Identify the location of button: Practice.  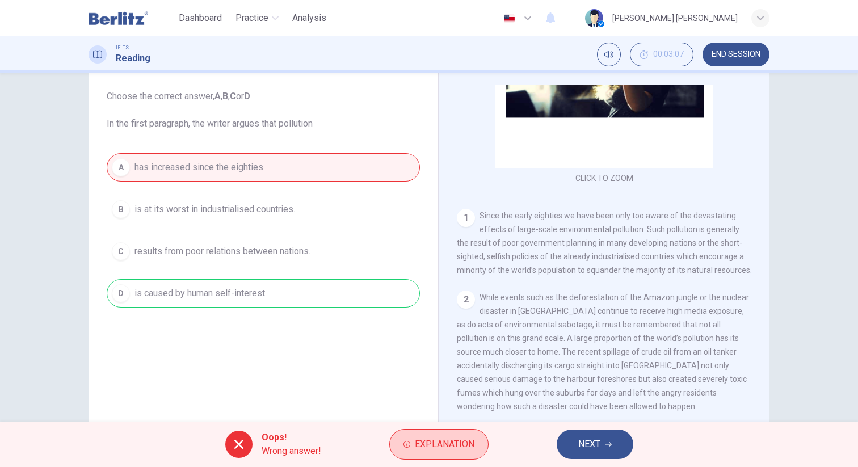
(257, 18).